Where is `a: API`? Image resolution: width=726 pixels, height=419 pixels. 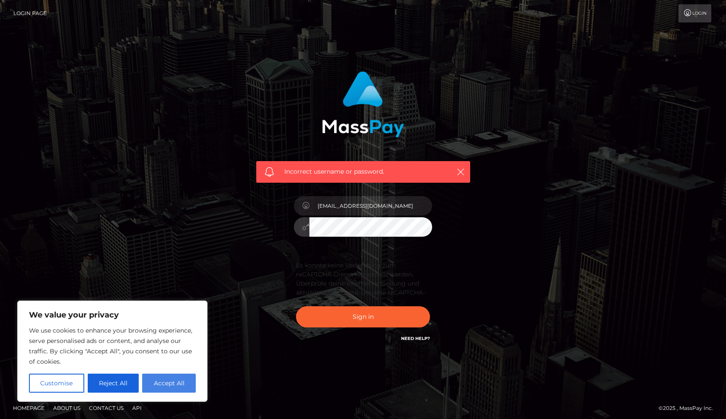 a: API is located at coordinates (137, 408).